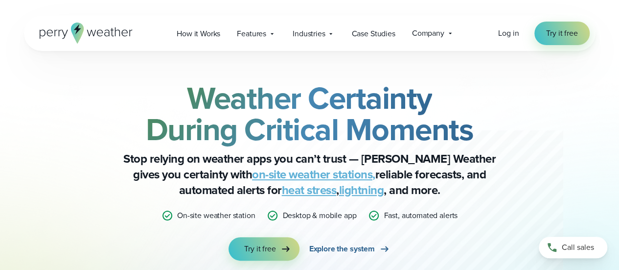 The image size is (619, 270). What do you see at coordinates (373, 34) in the screenshot?
I see `span: Case Studies` at bounding box center [373, 34].